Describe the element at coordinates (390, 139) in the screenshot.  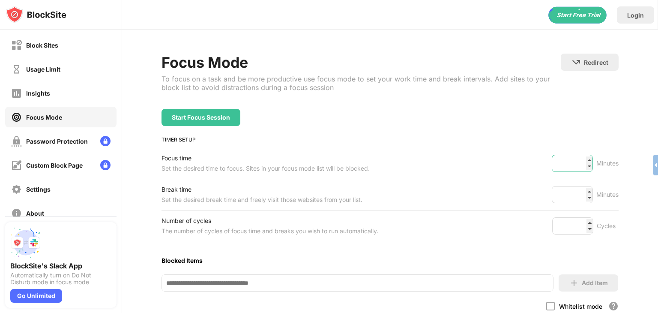
I see `div: TIMER SETUP` at that location.